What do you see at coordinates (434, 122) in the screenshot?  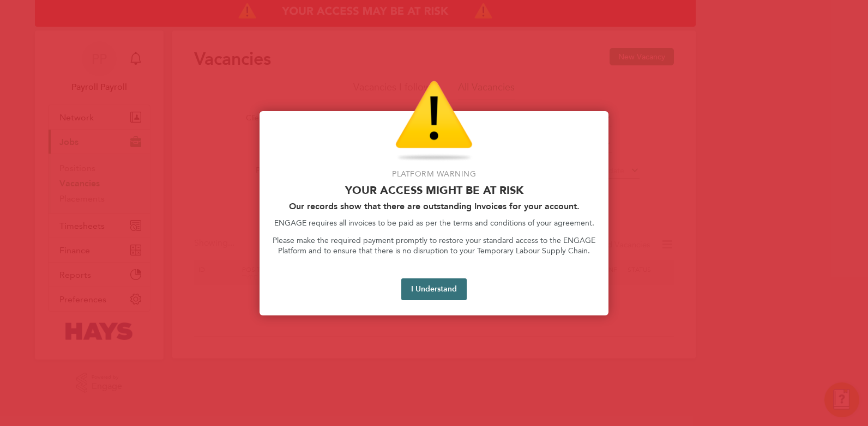 I see `img: Warning Icon` at bounding box center [434, 122].